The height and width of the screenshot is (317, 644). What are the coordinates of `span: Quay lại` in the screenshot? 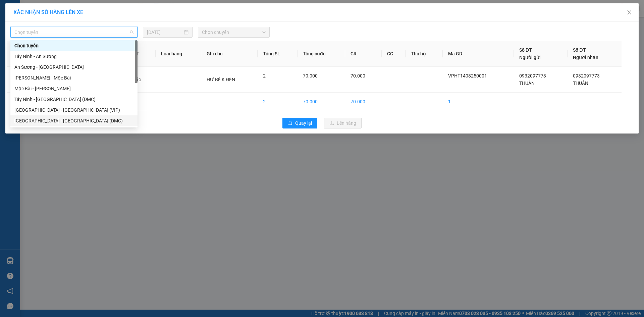 It's located at (304, 123).